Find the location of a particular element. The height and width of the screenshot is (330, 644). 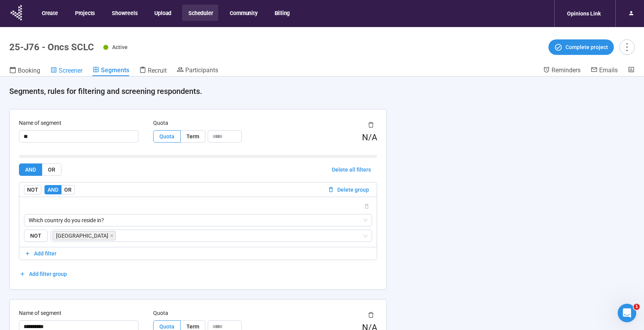

a: Screener is located at coordinates (66, 71).